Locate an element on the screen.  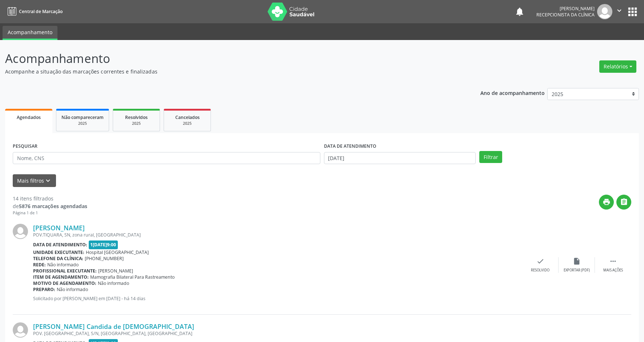
b: Item de agendamento: is located at coordinates (61, 277).